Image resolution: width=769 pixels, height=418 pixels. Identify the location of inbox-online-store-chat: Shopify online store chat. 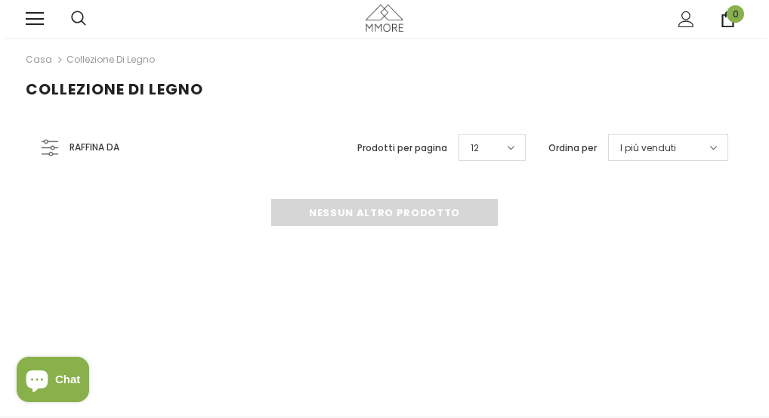
(53, 381).